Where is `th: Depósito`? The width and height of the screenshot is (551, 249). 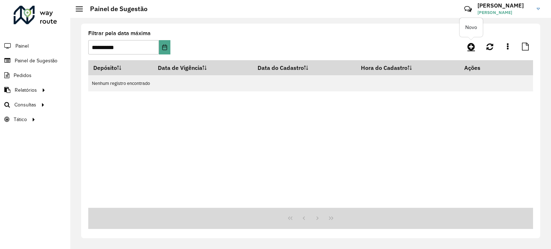 th: Depósito is located at coordinates (120, 68).